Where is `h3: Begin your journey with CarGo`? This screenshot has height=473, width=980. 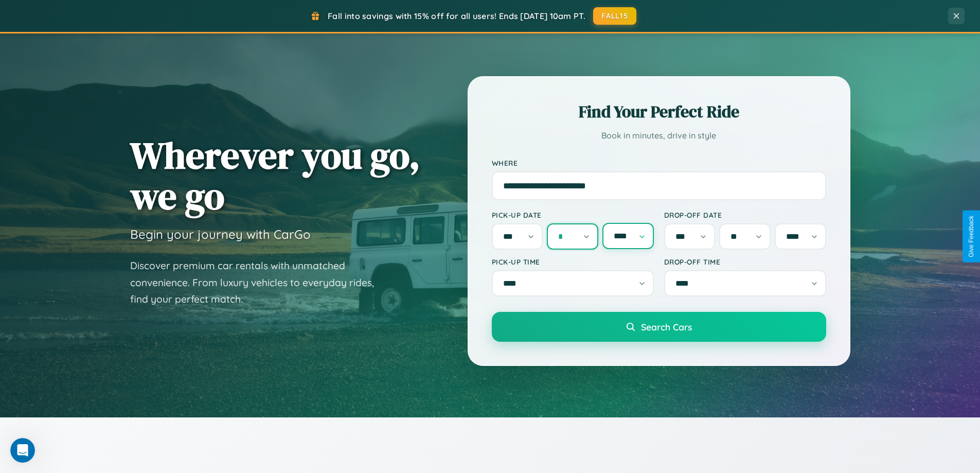 h3: Begin your journey with CarGo is located at coordinates (221, 234).